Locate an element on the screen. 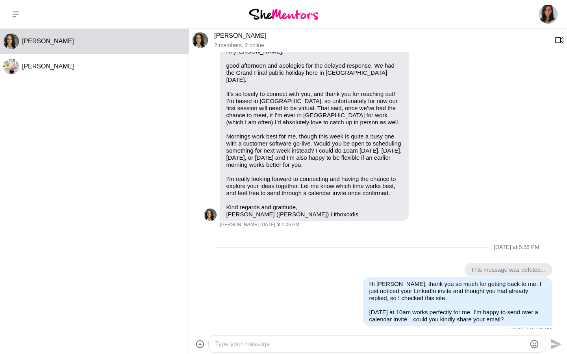 This screenshot has height=354, width=567. time: 2025-10-01T07:38:41.257Z is located at coordinates (532, 330).